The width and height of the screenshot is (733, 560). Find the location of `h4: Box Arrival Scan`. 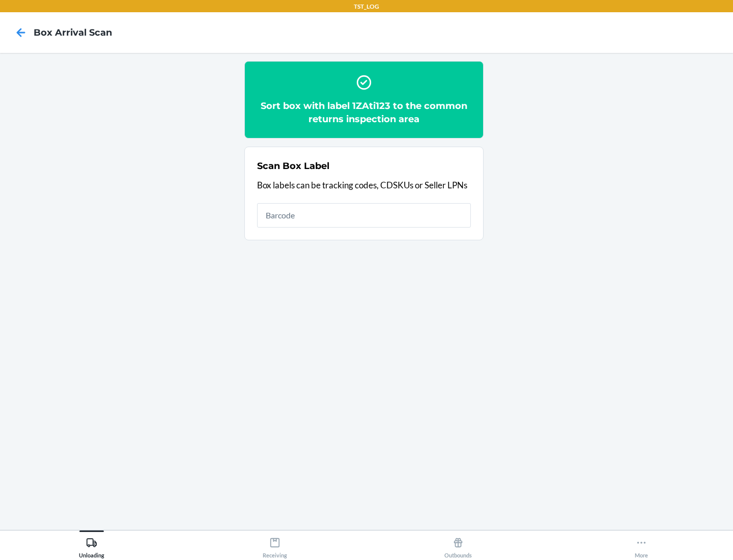

h4: Box Arrival Scan is located at coordinates (73, 32).